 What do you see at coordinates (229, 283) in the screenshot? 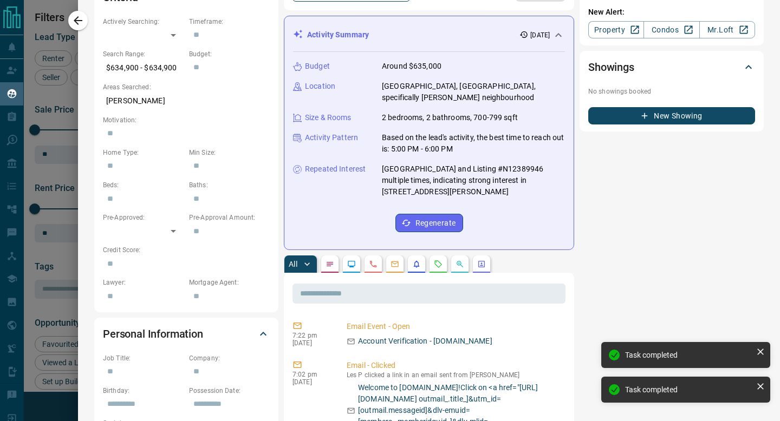
I see `p: Mortgage Agent:` at bounding box center [229, 283].